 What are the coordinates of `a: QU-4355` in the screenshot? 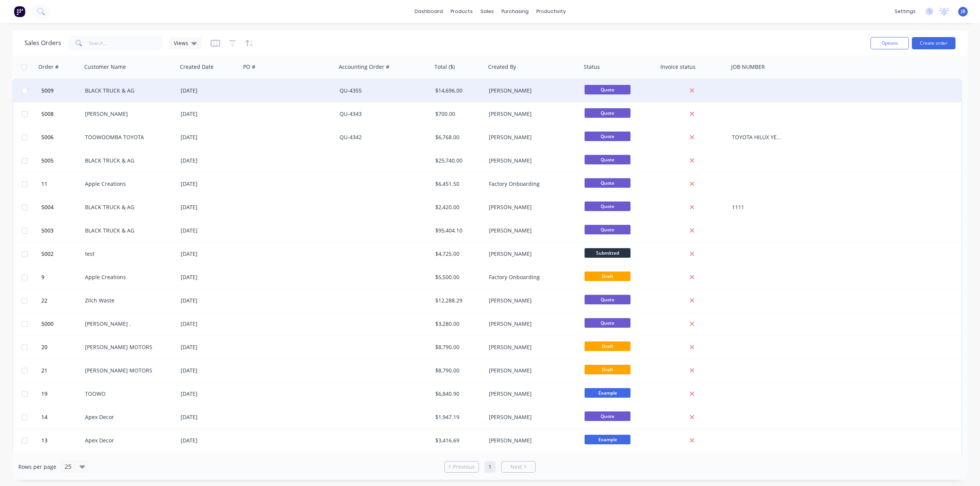 It's located at (350, 90).